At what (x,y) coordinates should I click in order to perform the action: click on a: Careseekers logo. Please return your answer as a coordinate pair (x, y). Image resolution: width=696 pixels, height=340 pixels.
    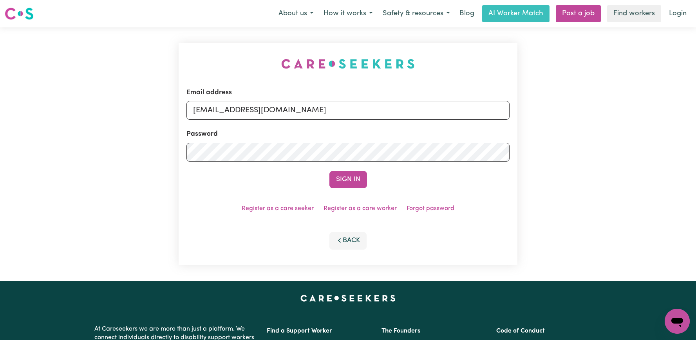
    Looking at the image, I should click on (19, 14).